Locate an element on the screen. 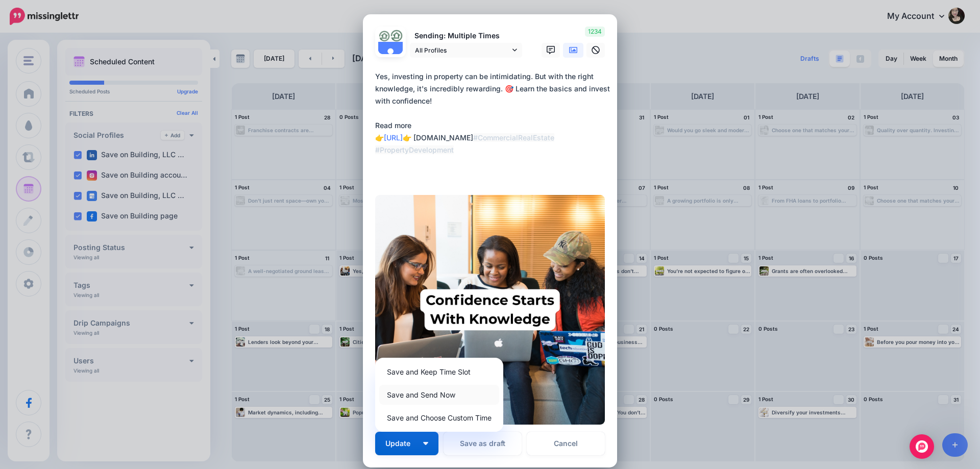 This screenshot has height=469, width=980. span: 1234 is located at coordinates (594, 32).